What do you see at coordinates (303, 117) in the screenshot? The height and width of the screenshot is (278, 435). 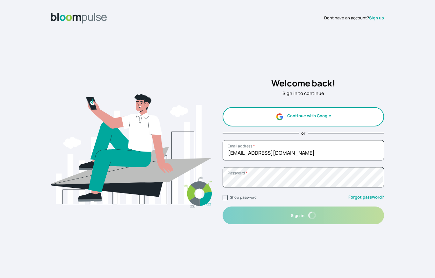 I see `button: Continue with Google` at bounding box center [303, 117].